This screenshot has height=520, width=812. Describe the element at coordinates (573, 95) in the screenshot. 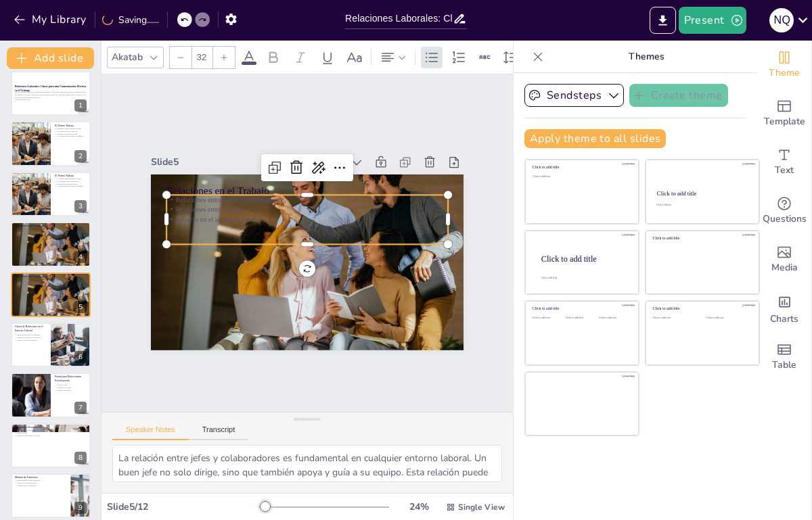

I see `button: Sendsteps` at that location.